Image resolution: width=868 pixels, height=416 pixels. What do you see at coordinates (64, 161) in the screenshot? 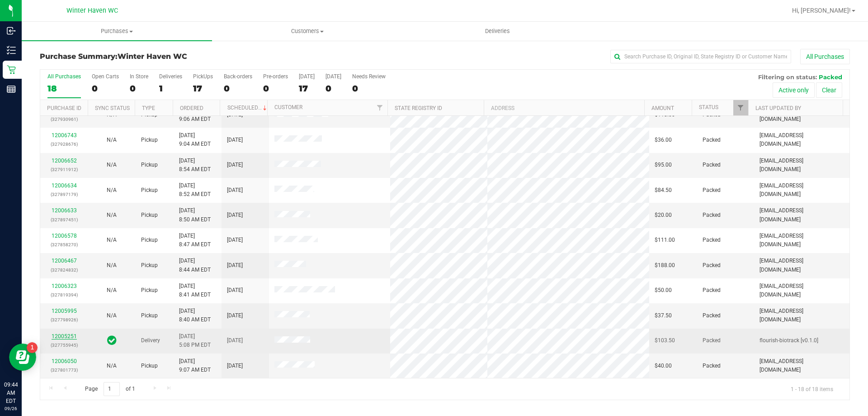
I see `a: 12006652` at bounding box center [64, 161].